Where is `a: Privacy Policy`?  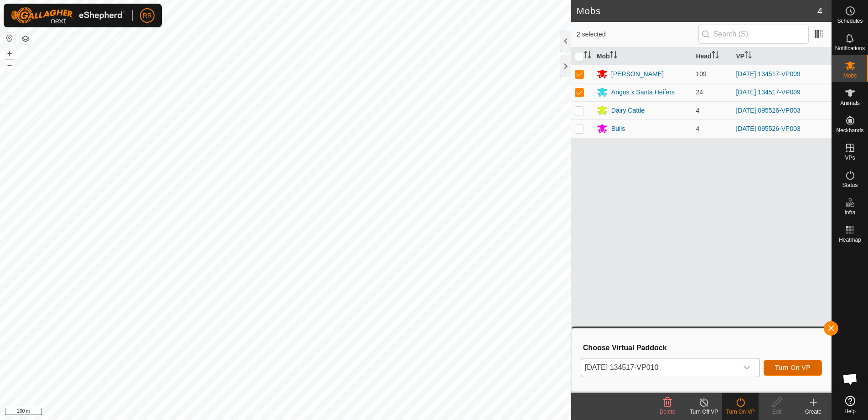
a: Privacy Policy is located at coordinates (266, 412).